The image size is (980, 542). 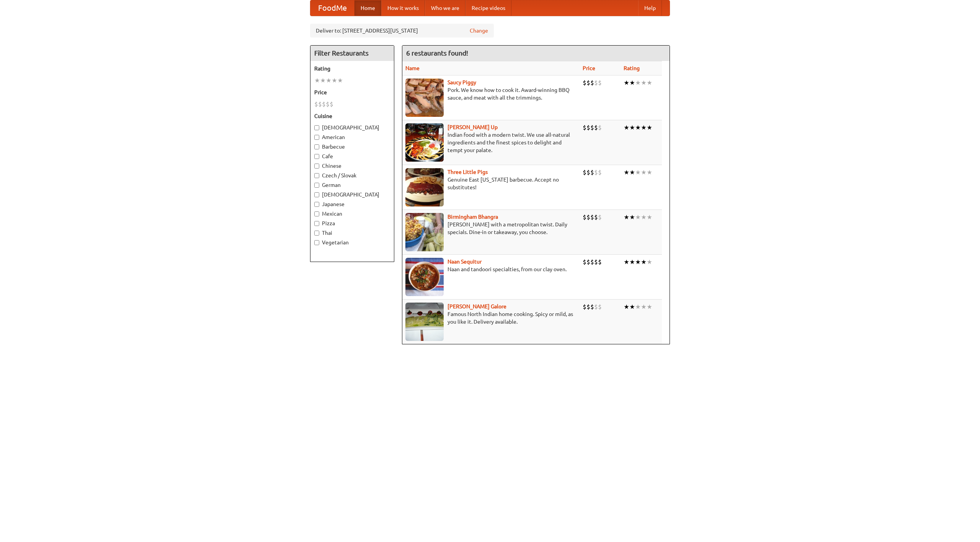 I want to click on label: Vegetarian, so click(x=352, y=243).